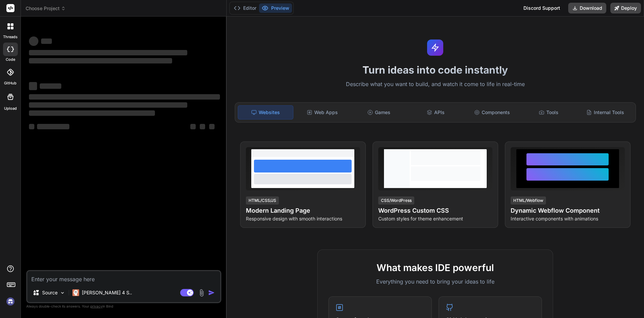  Describe the element at coordinates (10, 83) in the screenshot. I see `label: GitHub` at that location.